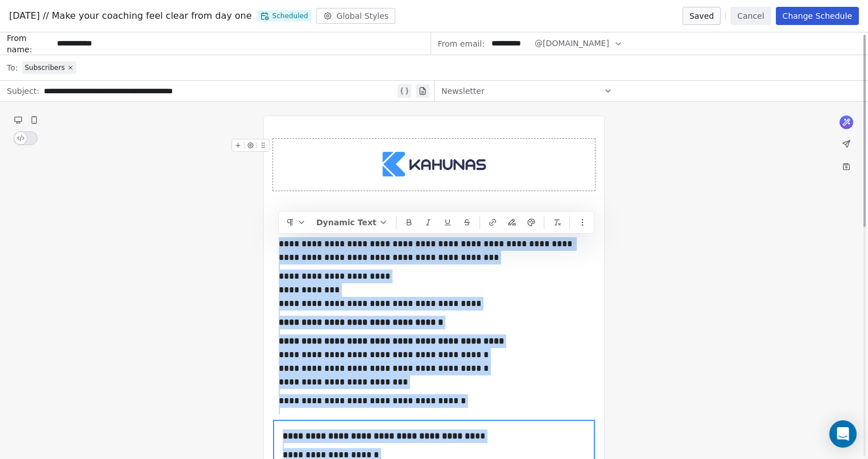  What do you see at coordinates (461, 44) in the screenshot?
I see `span: From email:` at bounding box center [461, 44].